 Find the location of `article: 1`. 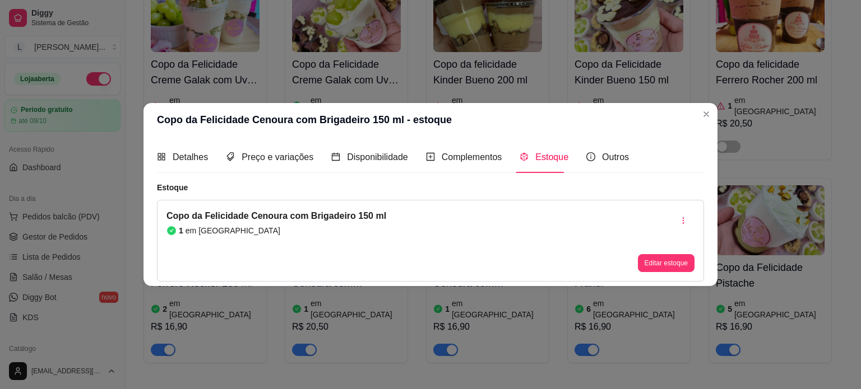

article: 1 is located at coordinates (181, 231).